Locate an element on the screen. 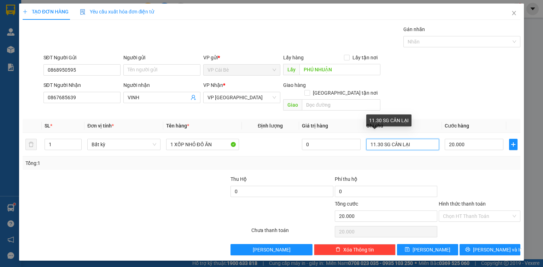  span: delete is located at coordinates (338, 250).